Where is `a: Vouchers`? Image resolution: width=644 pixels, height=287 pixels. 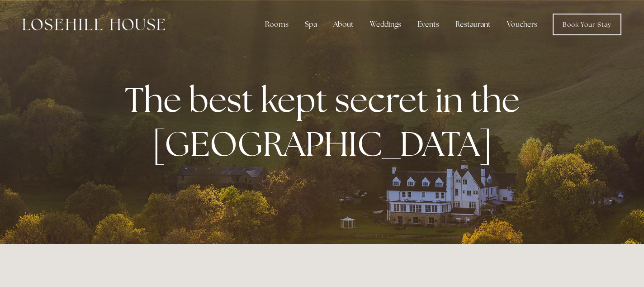
a: Vouchers is located at coordinates (522, 24).